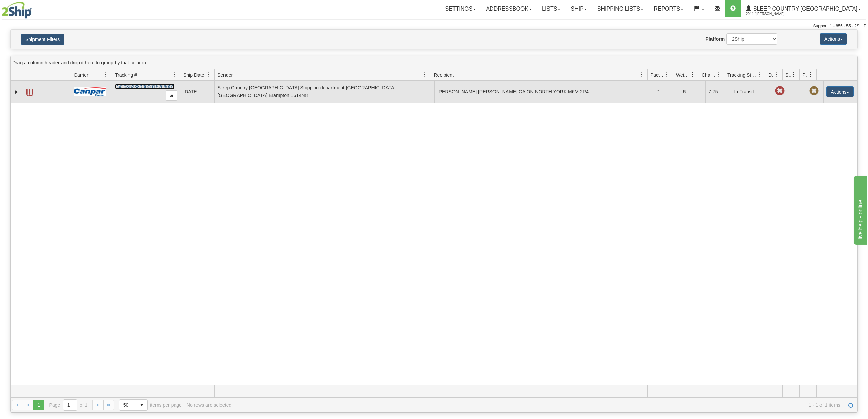  Describe the element at coordinates (145, 86) in the screenshot. I see `a: D420352380000015266001` at that location.